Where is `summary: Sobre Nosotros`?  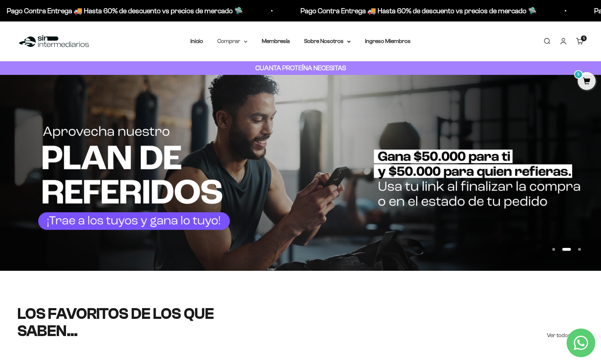
summary: Sobre Nosotros is located at coordinates (327, 41).